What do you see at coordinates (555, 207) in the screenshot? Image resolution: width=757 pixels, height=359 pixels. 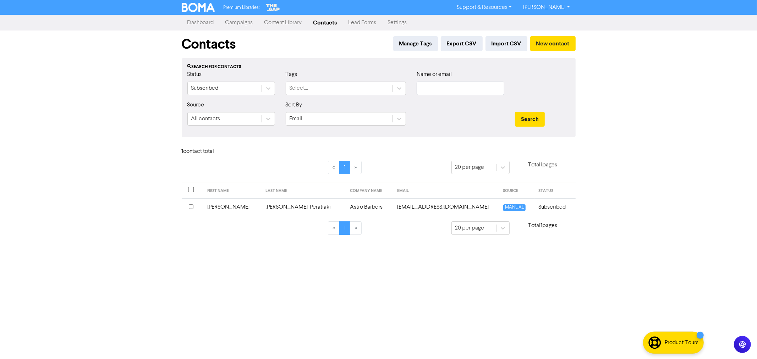 I see `td: Subscribed` at bounding box center [555, 207].